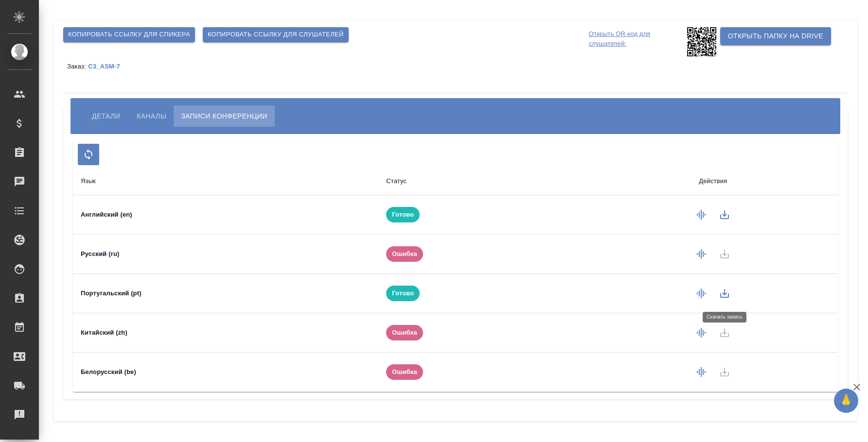 This screenshot has width=868, height=442. I want to click on span: Записи конференции, so click(224, 116).